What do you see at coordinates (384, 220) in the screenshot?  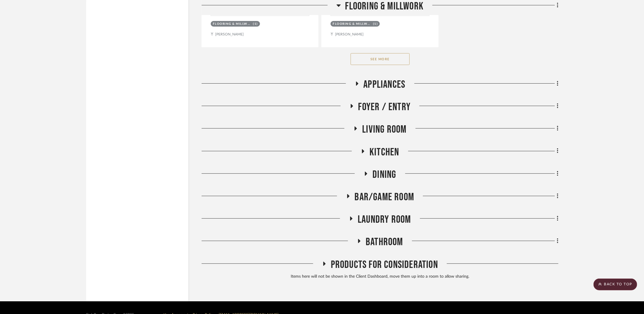 I see `span: Laundry Room` at bounding box center [384, 220].